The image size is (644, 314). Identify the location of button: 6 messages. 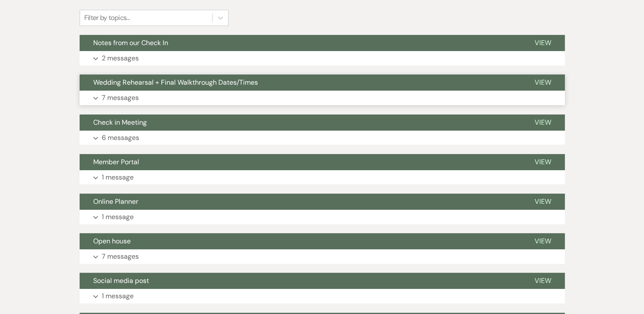
(322, 138).